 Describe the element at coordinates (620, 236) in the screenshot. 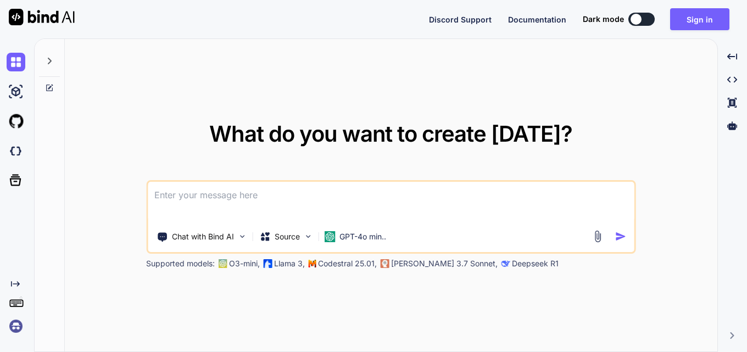

I see `img: icon` at that location.